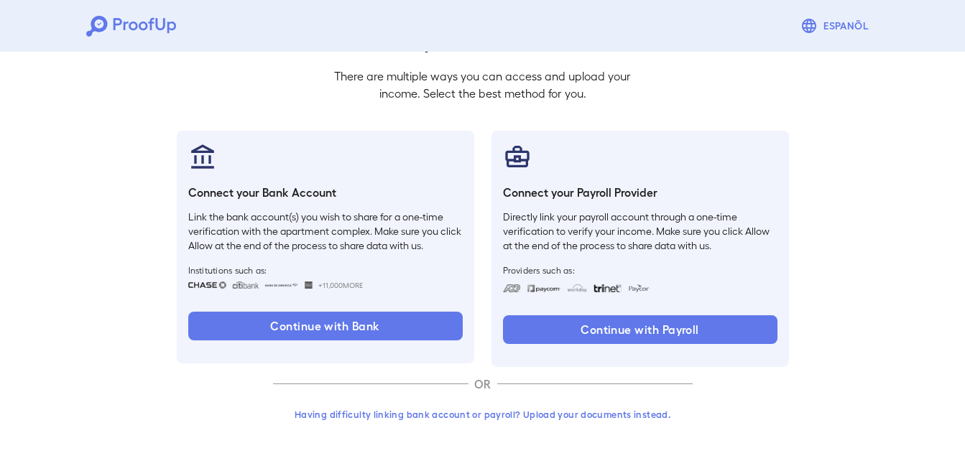  Describe the element at coordinates (544, 288) in the screenshot. I see `img: paycom.svg` at that location.